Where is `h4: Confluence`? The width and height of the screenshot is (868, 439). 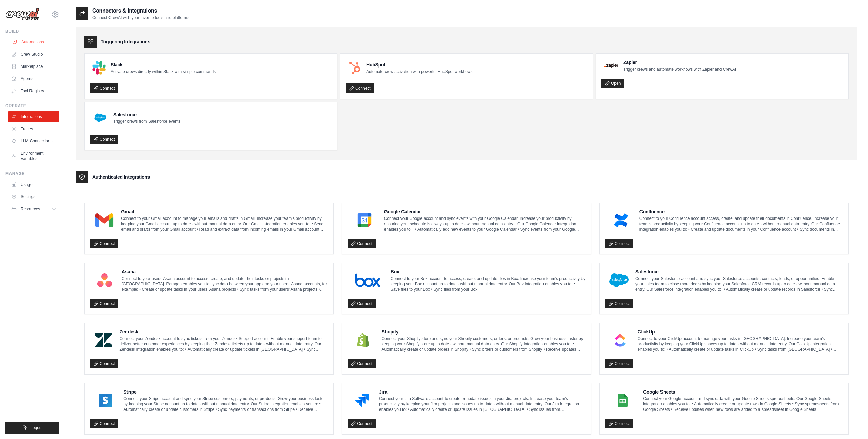 h4: Confluence is located at coordinates (741, 211).